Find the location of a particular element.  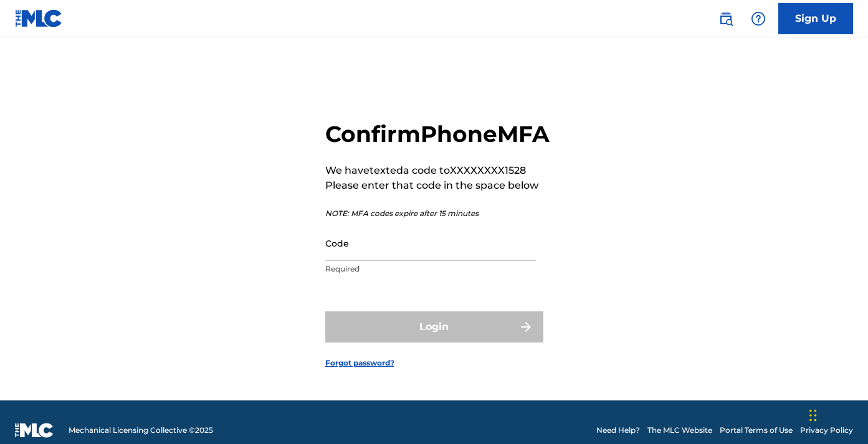

span: Mechanical Licensing Collective © 2025 is located at coordinates (141, 430).